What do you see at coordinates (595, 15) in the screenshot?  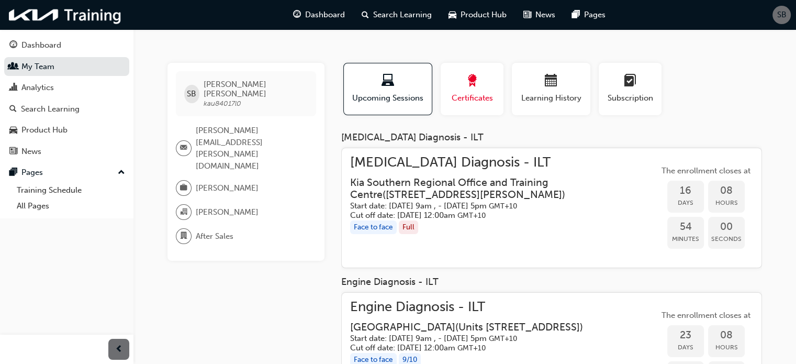 I see `span: Pages` at bounding box center [595, 15].